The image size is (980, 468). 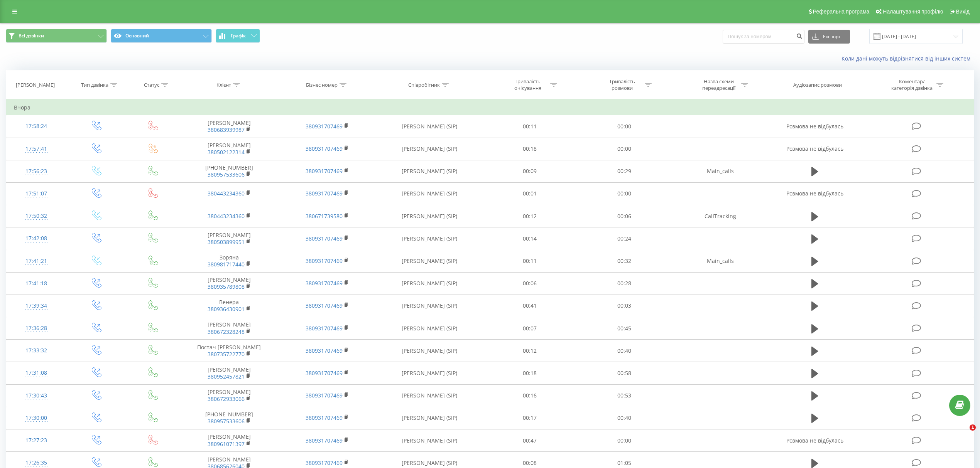 What do you see at coordinates (37, 306) in the screenshot?
I see `div: 17:39:34` at bounding box center [37, 306].